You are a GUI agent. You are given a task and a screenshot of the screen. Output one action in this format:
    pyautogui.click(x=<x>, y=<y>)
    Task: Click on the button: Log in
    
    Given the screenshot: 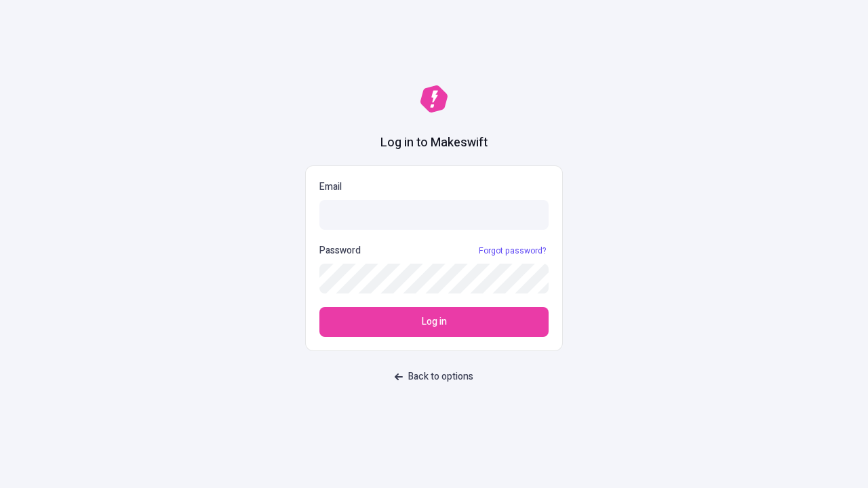 What is the action you would take?
    pyautogui.click(x=434, y=322)
    